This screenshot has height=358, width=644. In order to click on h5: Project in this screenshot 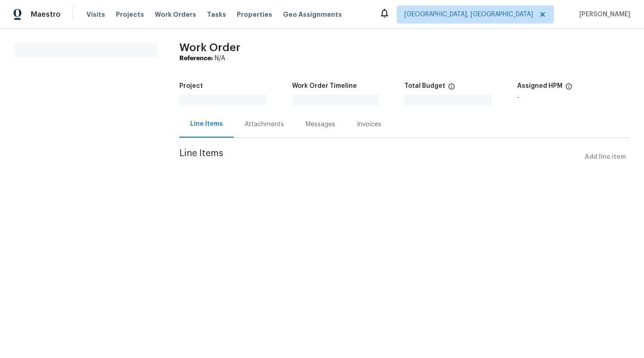, I will do `click(191, 86)`.